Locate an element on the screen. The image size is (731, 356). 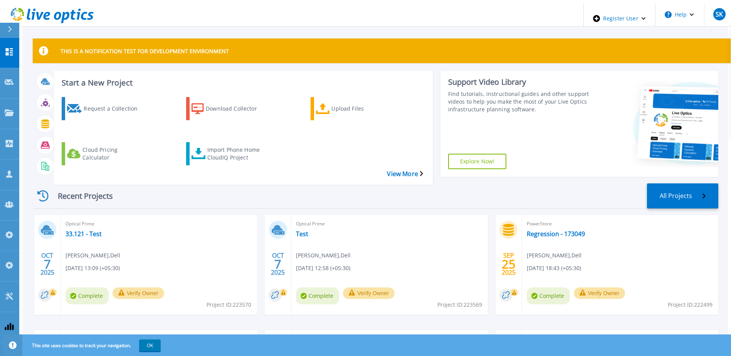
div: Request a Collection is located at coordinates (114, 109).